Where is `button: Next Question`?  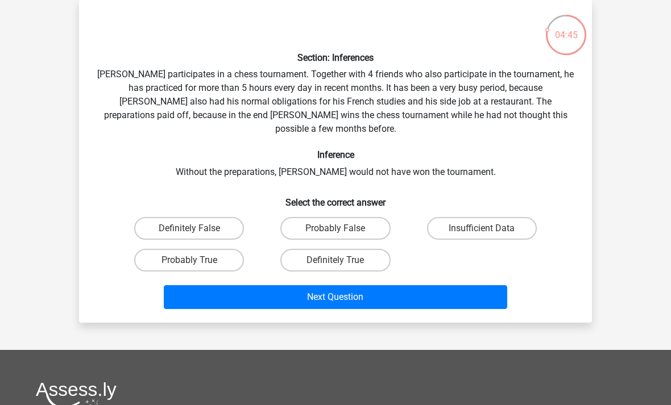 button: Next Question is located at coordinates (335, 297).